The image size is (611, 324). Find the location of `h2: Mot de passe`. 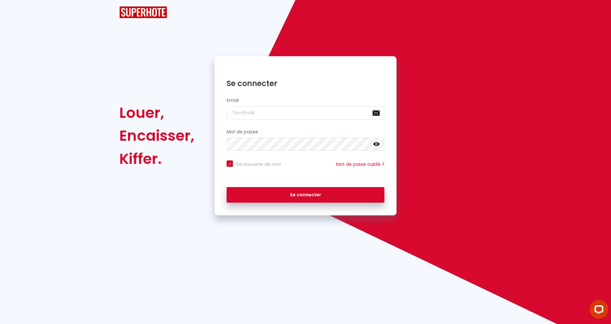

h2: Mot de passe is located at coordinates (305, 132).